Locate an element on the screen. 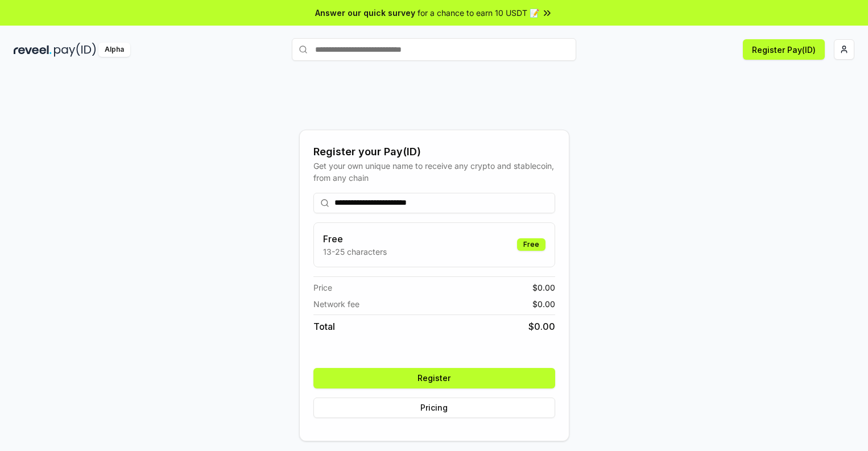  span: Answer our quick survey is located at coordinates (365, 13).